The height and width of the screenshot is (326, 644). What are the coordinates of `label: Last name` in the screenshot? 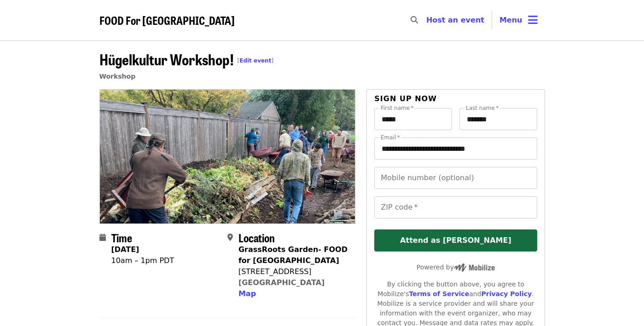 It's located at (482, 108).